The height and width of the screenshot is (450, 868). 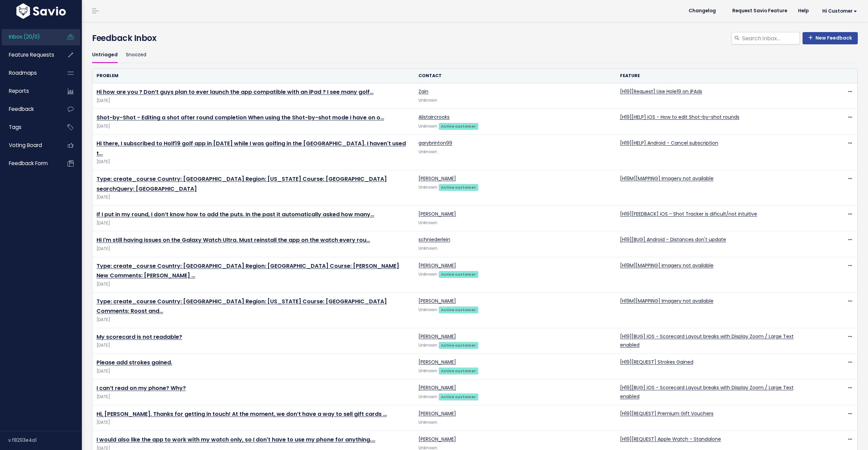 I want to click on a: garybrinton99, so click(x=436, y=143).